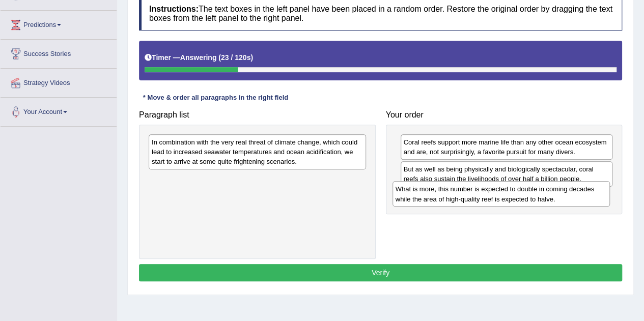 This screenshot has width=644, height=321. What do you see at coordinates (215, 98) in the screenshot?
I see `div: * Move & order all paragraphs in the right field` at bounding box center [215, 98].